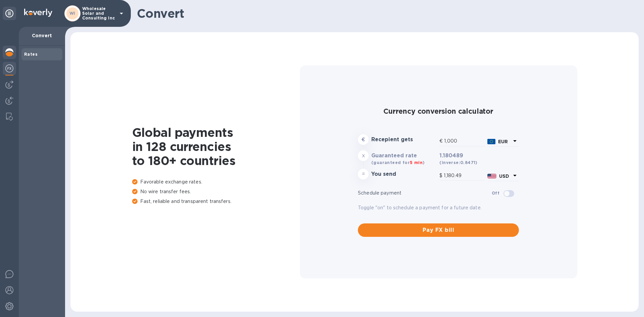  I want to click on p: Fast, reliable and transparent transfers., so click(216, 201).